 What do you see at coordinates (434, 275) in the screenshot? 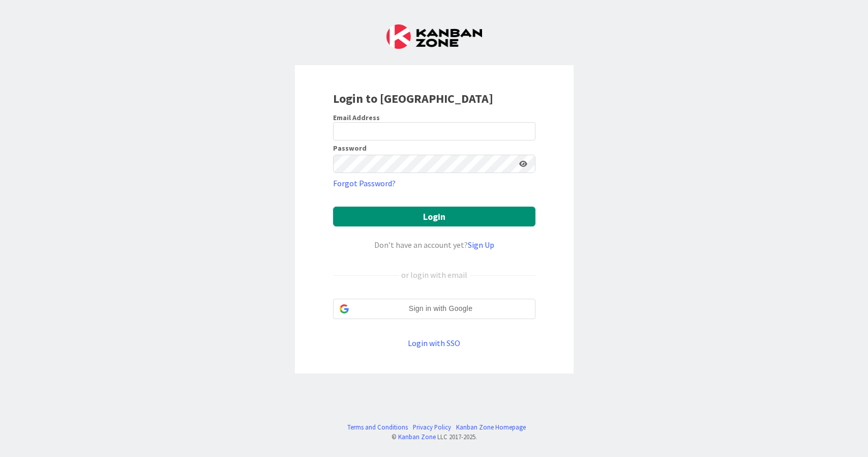
I see `div: or login with email` at bounding box center [434, 275].